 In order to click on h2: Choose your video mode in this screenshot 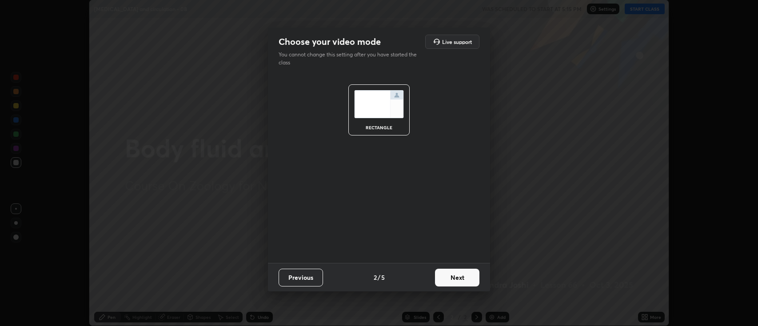, I will do `click(330, 42)`.